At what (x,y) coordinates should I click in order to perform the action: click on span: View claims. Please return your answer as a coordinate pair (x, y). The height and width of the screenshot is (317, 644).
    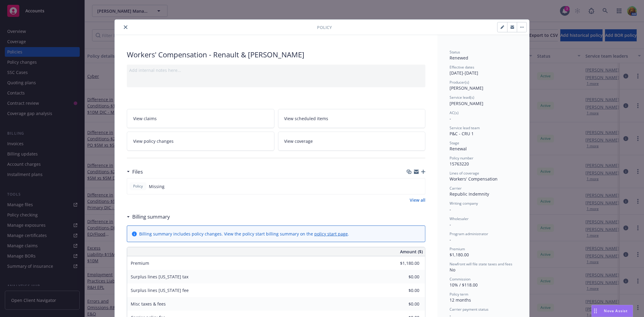
    Looking at the image, I should click on (145, 118).